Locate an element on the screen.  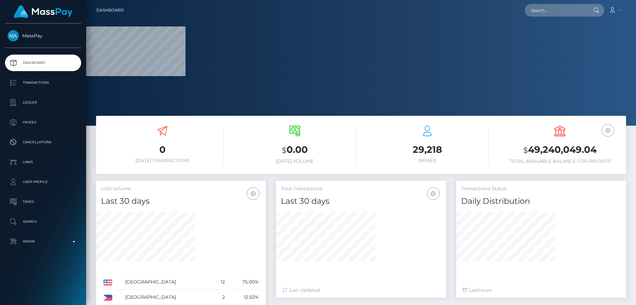
a: User Profile is located at coordinates (43, 182).